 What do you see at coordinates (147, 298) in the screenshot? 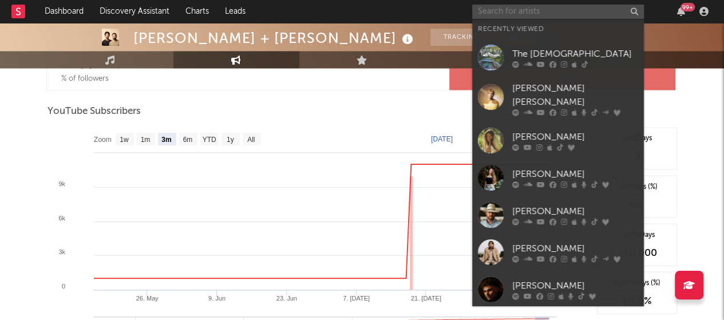
I see `text: 26. May` at bounding box center [147, 298].